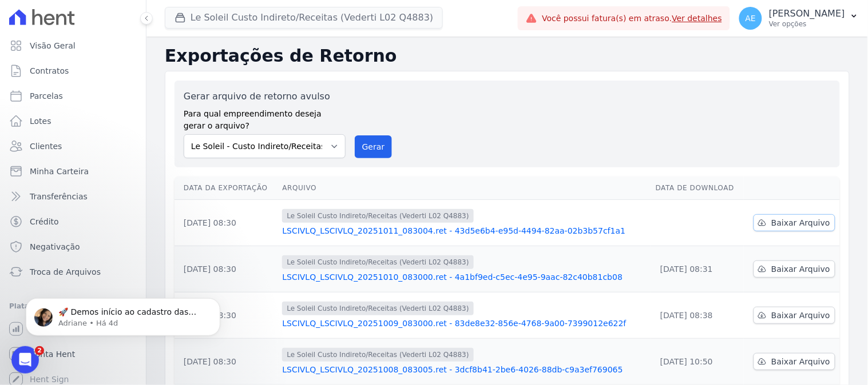 The width and height of the screenshot is (868, 385). Describe the element at coordinates (53, 46) in the screenshot. I see `span: Visão Geral` at that location.